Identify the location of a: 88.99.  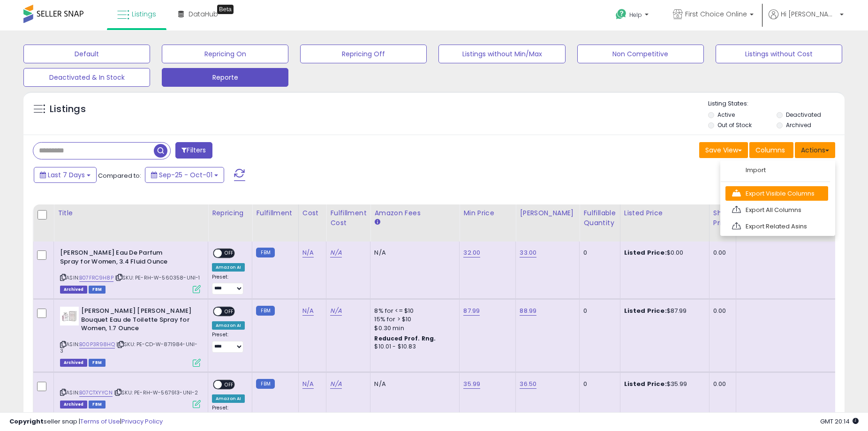
(528, 311).